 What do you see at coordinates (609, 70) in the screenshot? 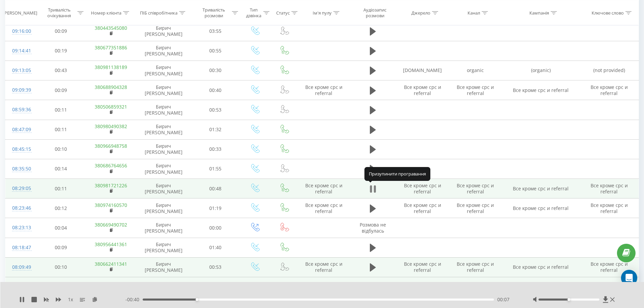
I see `td: (not provided)` at bounding box center [609, 70].